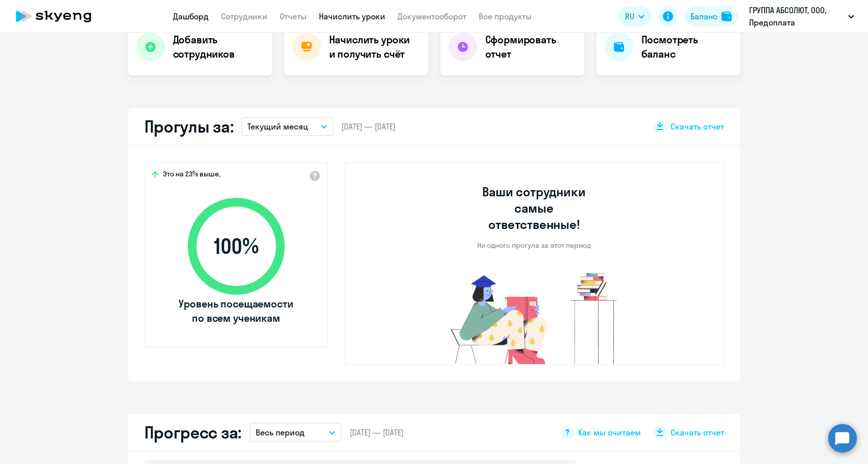 The image size is (868, 464). Describe the element at coordinates (280, 432) in the screenshot. I see `p: Весь период` at that location.